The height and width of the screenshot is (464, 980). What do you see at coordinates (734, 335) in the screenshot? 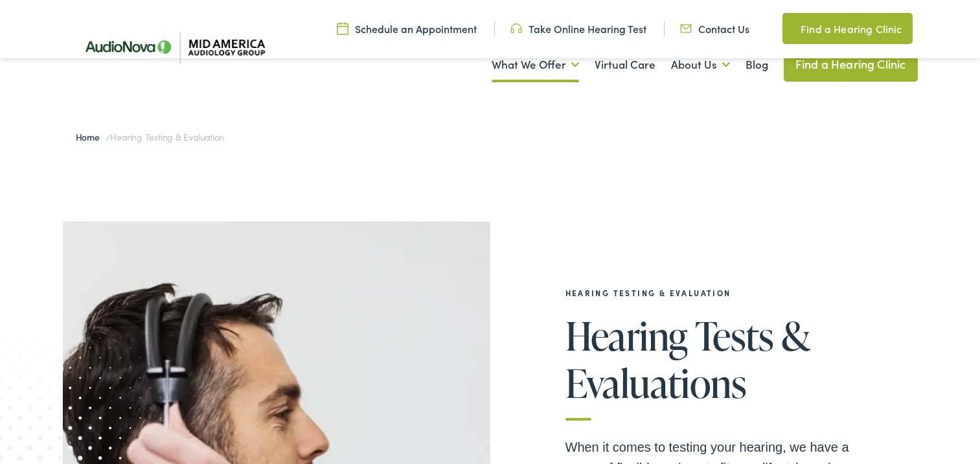
I see `span: Tests` at bounding box center [734, 335].